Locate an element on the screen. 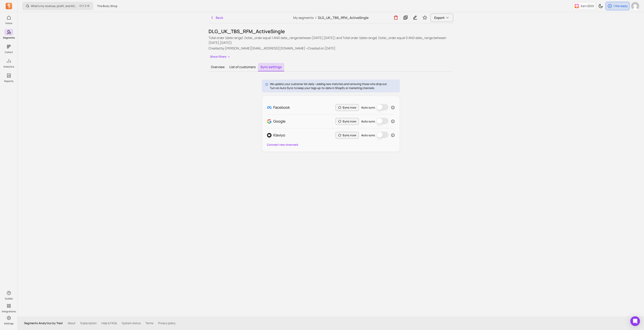  p: Turn on Auto Sync to keep your tags up-to-date in Shopify or marketing channels. is located at coordinates (329, 88).